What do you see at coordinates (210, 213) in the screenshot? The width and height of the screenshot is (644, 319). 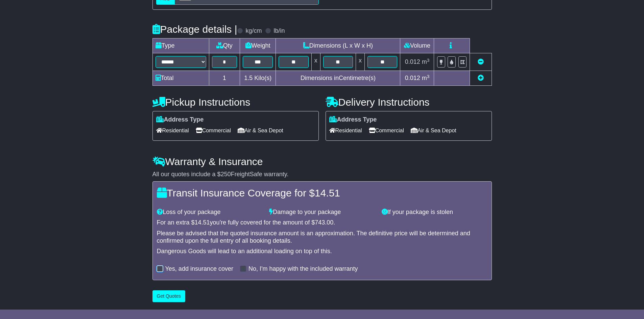 I see `div: Loss of your package` at bounding box center [210, 213].